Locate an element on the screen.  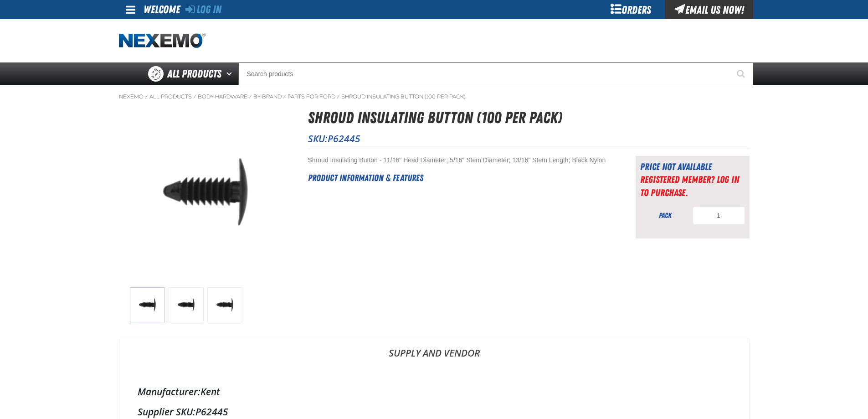
a: Home is located at coordinates (162, 40).